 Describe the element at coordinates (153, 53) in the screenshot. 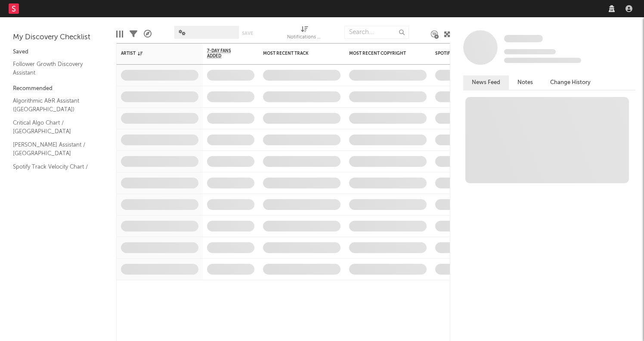

I see `div: Artist` at that location.